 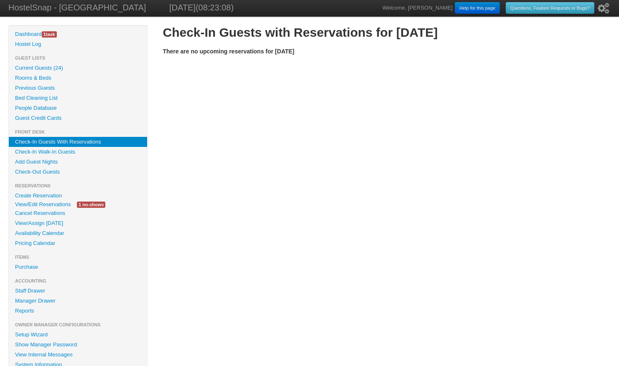 I want to click on a: Pricing Calendar, so click(x=78, y=244).